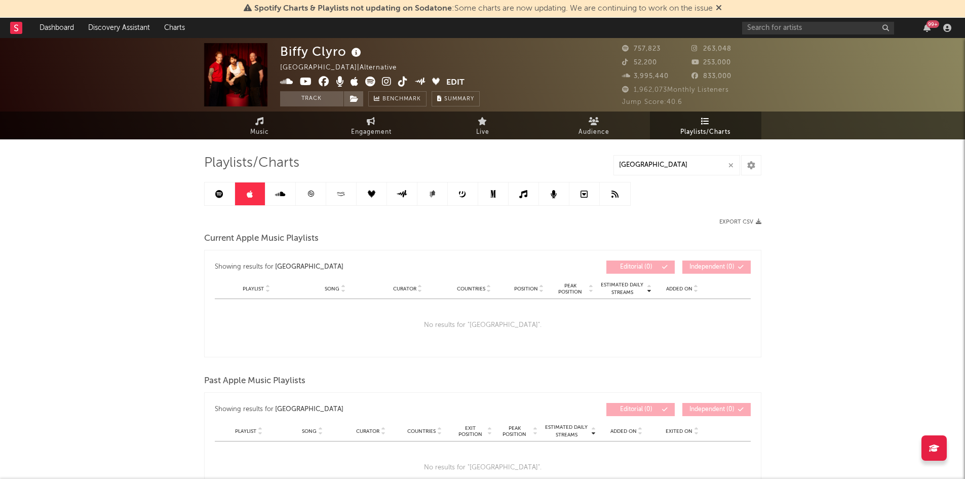  What do you see at coordinates (677, 165) in the screenshot?
I see `input: Search Playlists/Charts` at bounding box center [677, 165].